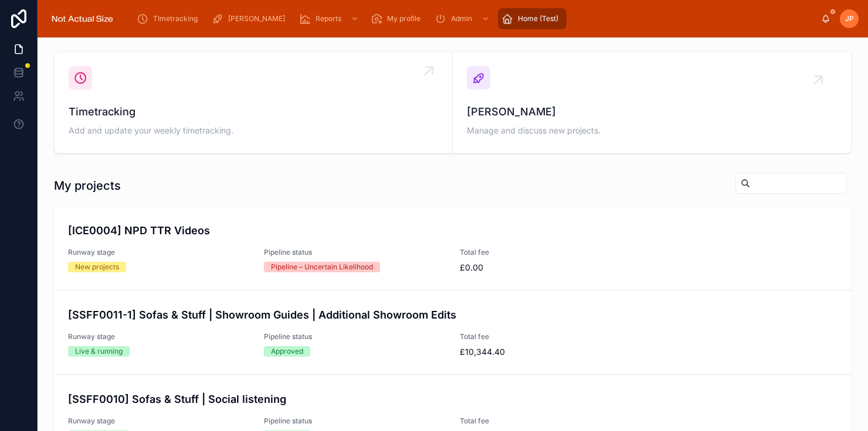 This screenshot has height=431, width=868. I want to click on h4: [SSFF0011-1] Sofas & Stuff | Showroom Guides | Additional Showroom Edits, so click(453, 315).